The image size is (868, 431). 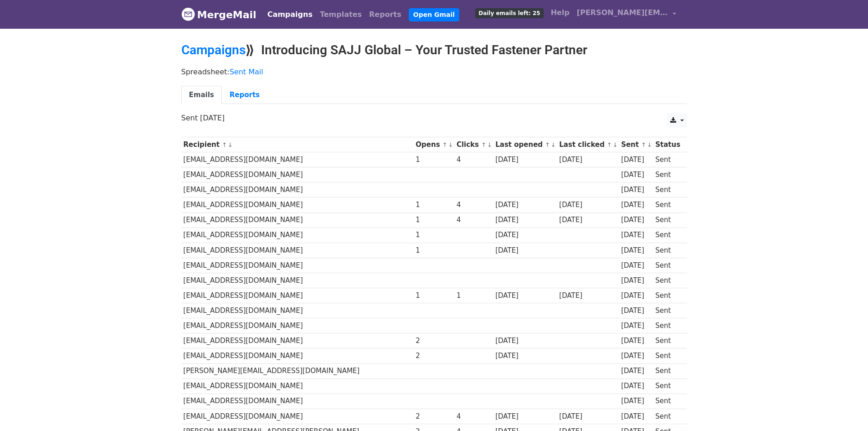 I want to click on p: Spreadsheet:, so click(x=434, y=72).